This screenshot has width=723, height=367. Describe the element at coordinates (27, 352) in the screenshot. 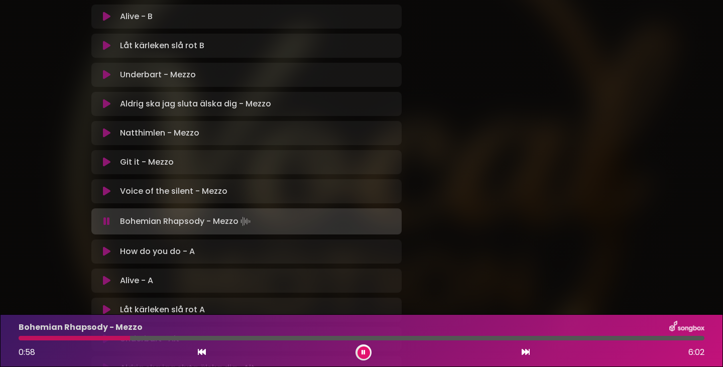

I see `span: 0:58` at that location.